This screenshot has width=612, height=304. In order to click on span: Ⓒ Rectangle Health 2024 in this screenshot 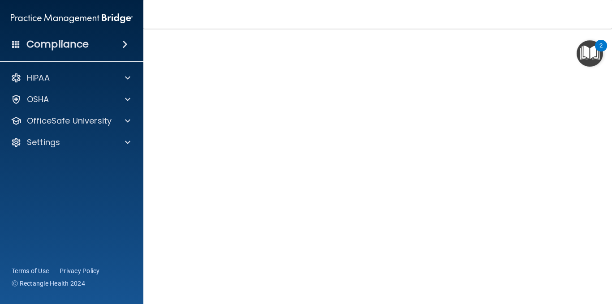, I will do `click(48, 284)`.